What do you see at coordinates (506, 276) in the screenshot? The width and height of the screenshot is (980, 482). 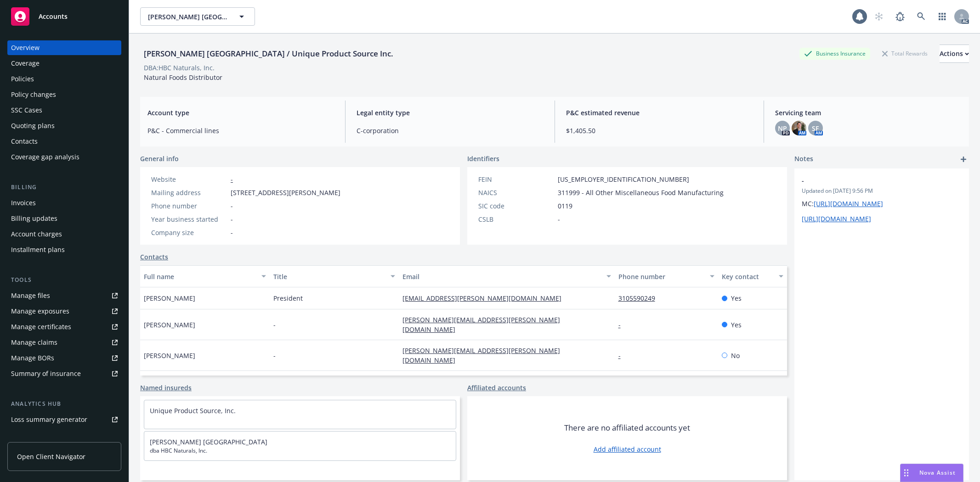 I see `button: Email` at bounding box center [506, 276].